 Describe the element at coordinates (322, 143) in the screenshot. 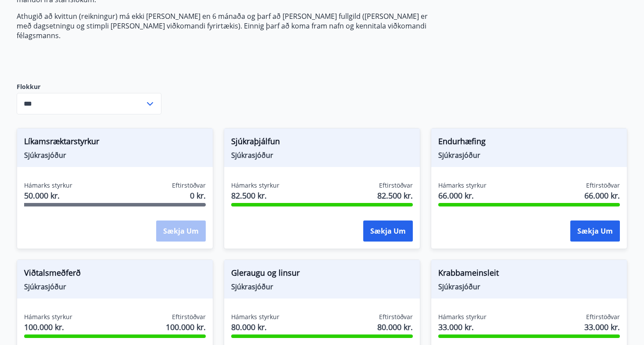

I see `span: Sjúkraþjálfun` at that location.